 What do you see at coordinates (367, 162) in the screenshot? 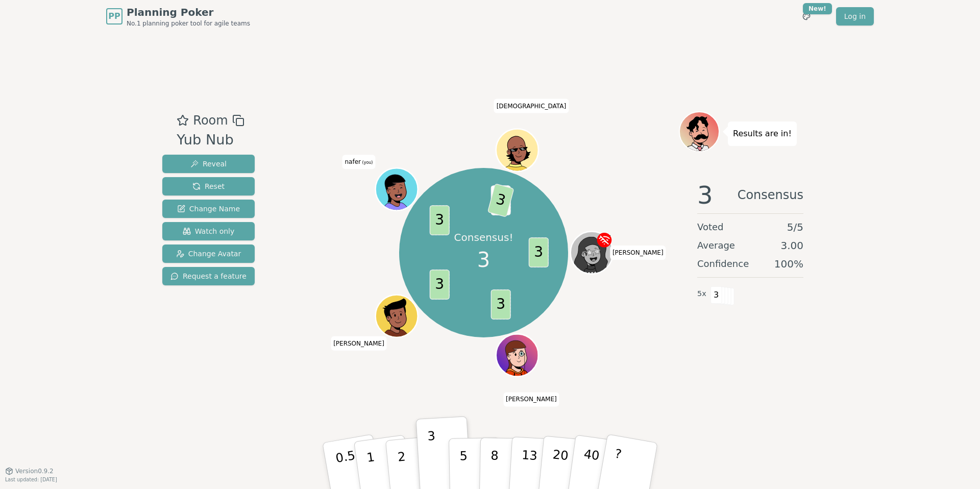
I see `span: (you)` at bounding box center [367, 162].